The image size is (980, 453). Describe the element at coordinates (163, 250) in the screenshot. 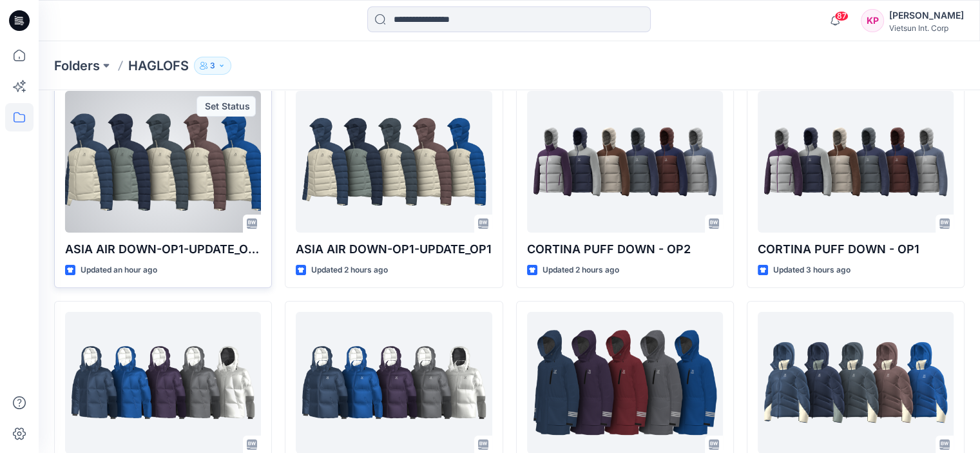

I see `p: ASIA AIR DOWN-OP1-UPDATE_OP2` at that location.